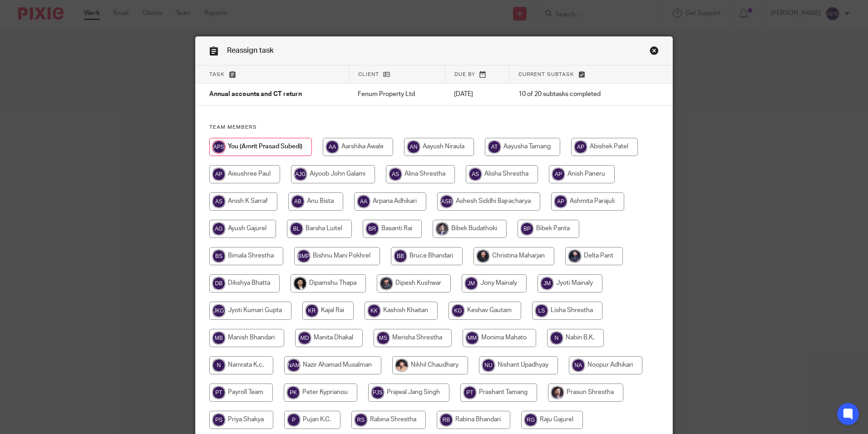  I want to click on h4: Team members, so click(434, 127).